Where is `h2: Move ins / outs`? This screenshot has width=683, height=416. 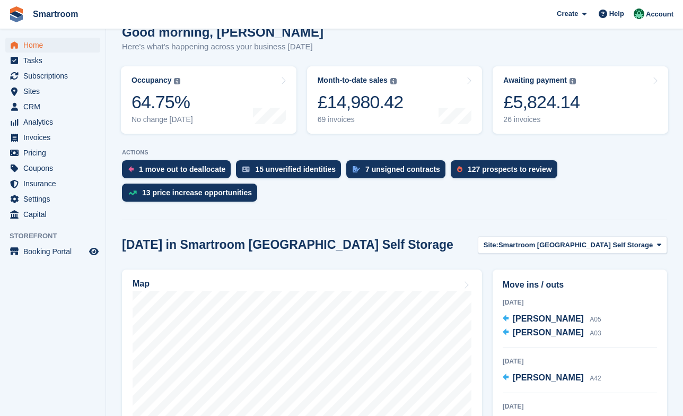 h2: Move ins / outs is located at coordinates (579, 285).